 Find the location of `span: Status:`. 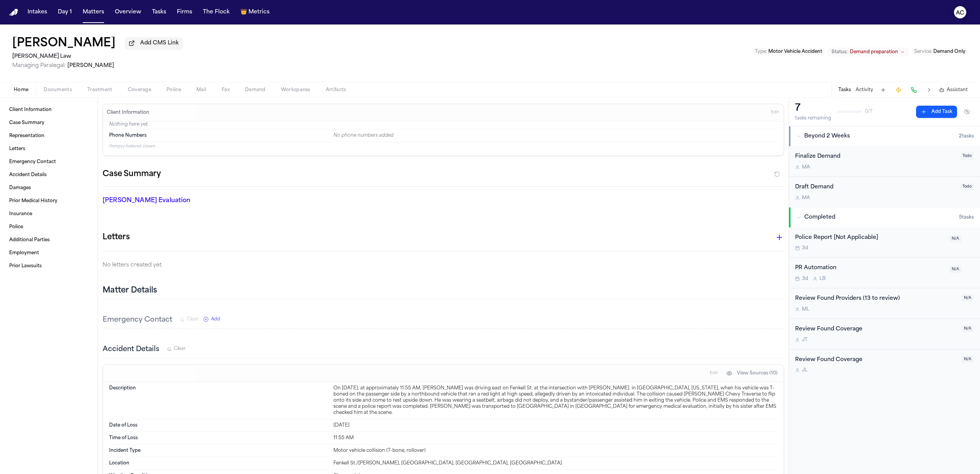

span: Status: is located at coordinates (840, 52).